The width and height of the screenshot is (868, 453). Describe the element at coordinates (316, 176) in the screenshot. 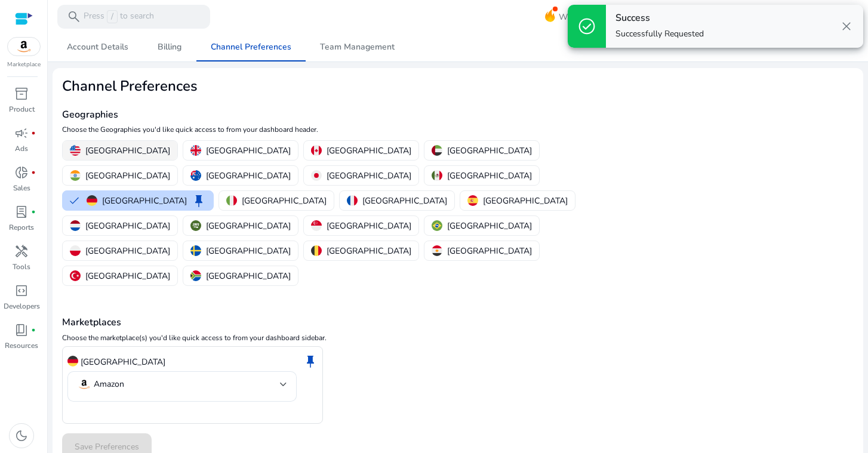

I see `img: jp.svg` at that location.